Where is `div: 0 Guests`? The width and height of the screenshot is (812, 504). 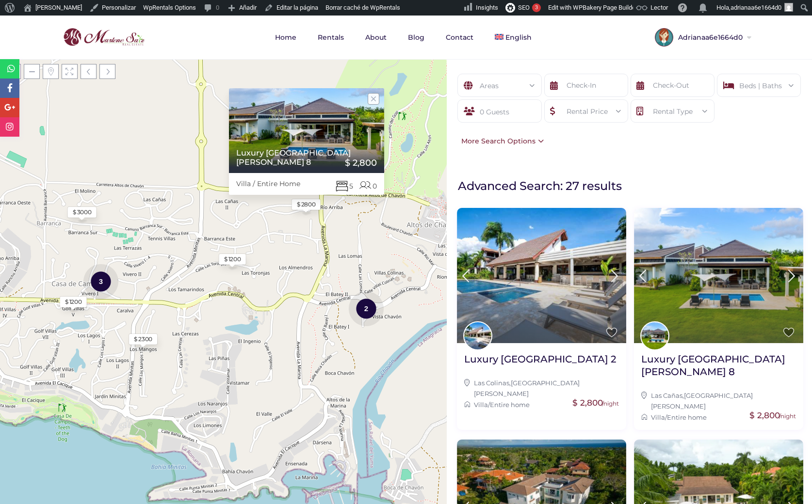 div: 0 Guests is located at coordinates (499, 111).